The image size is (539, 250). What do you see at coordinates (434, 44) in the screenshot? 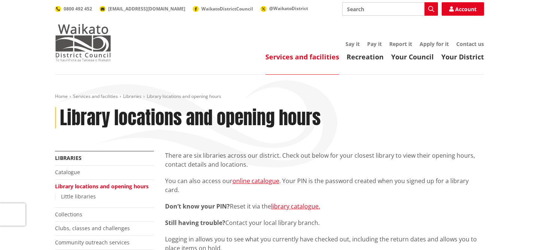
I see `a: Apply for it` at bounding box center [434, 44].